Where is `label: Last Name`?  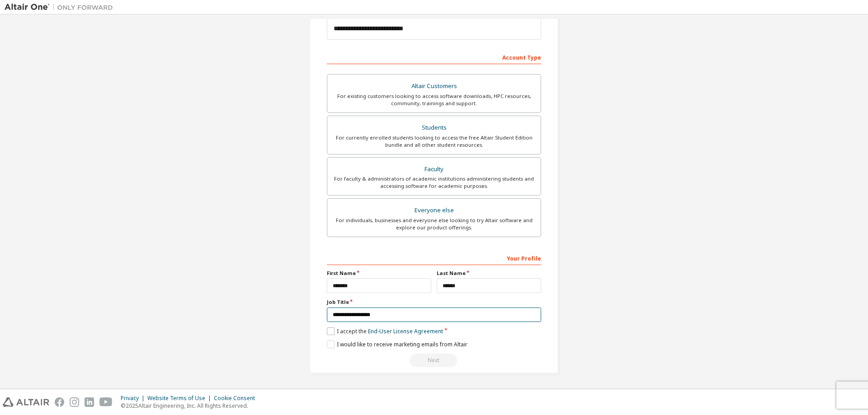
label: Last Name is located at coordinates (489, 273).